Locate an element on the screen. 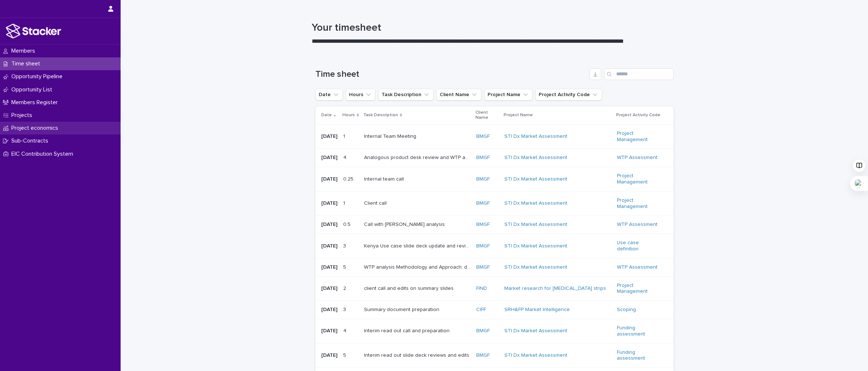 Image resolution: width=868 pixels, height=371 pixels. p: EIC Contribution System is located at coordinates (44, 154).